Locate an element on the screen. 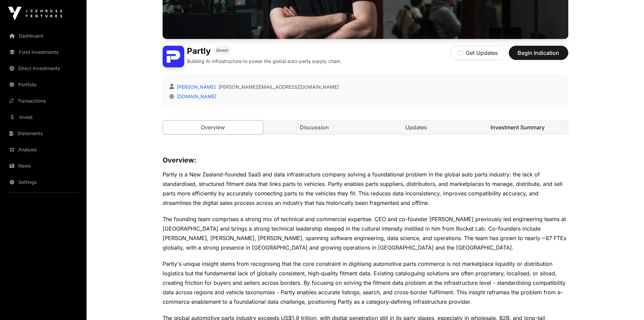 Image resolution: width=644 pixels, height=320 pixels. a: Direct Investments is located at coordinates (44, 68).